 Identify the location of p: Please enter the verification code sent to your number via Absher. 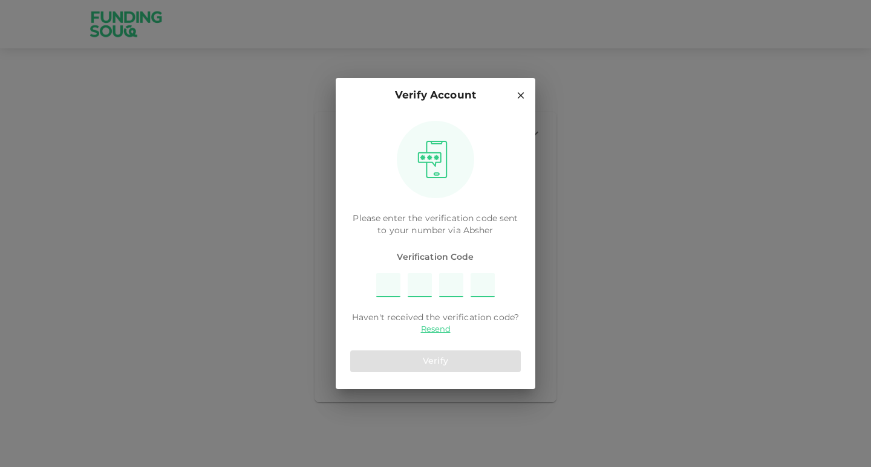
(435, 225).